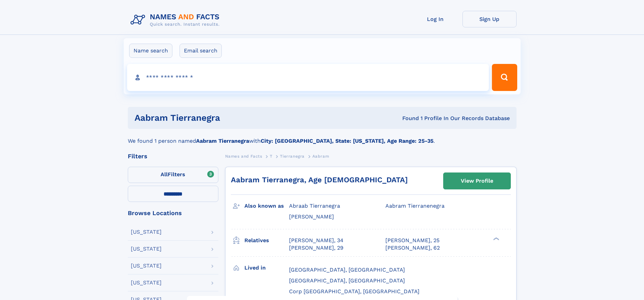  Describe the element at coordinates (244, 156) in the screenshot. I see `a: Names and Facts` at that location.